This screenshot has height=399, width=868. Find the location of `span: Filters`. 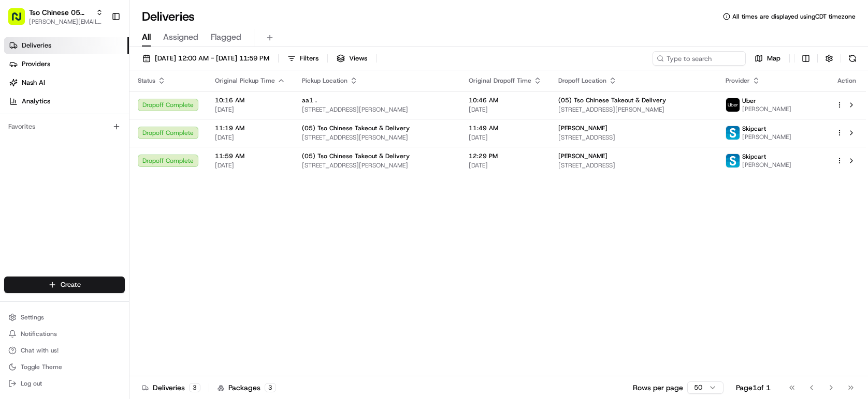

span: Filters is located at coordinates (309, 58).